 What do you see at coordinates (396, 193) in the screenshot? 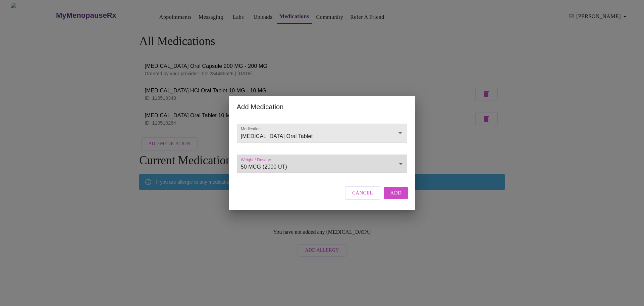
I see `button: Add` at bounding box center [396, 193].